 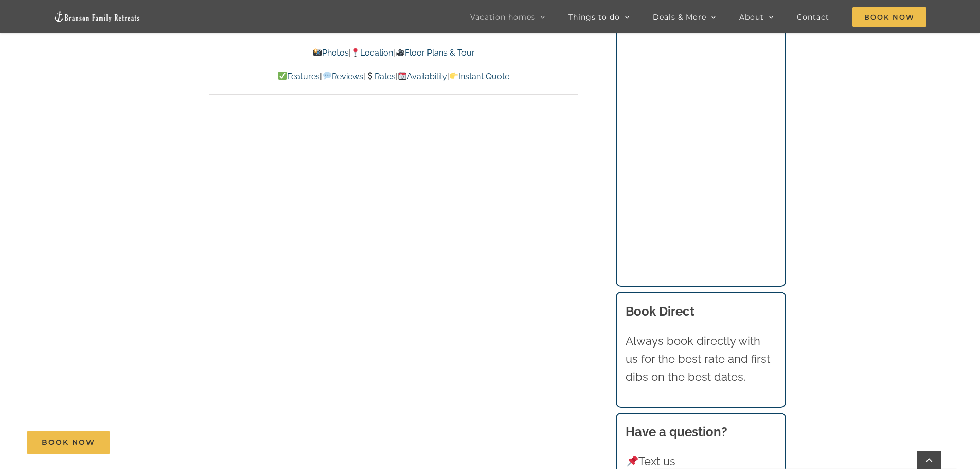 What do you see at coordinates (503, 17) in the screenshot?
I see `span: Vacation homes` at bounding box center [503, 17].